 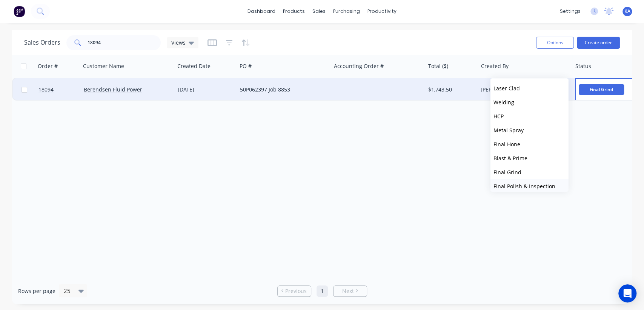 What do you see at coordinates (46, 89) in the screenshot?
I see `span: 18094` at bounding box center [46, 89].